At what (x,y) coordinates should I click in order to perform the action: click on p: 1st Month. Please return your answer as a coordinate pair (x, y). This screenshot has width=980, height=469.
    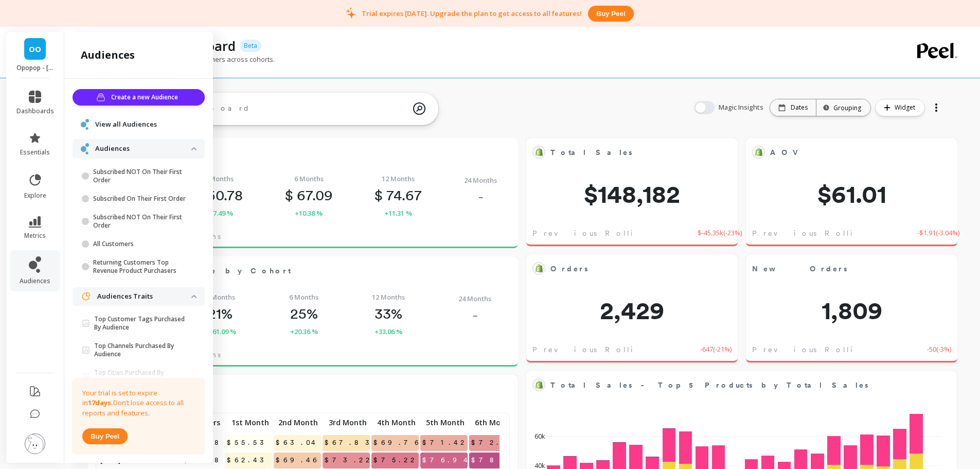
    Looking at the image, I should click on (248, 422).